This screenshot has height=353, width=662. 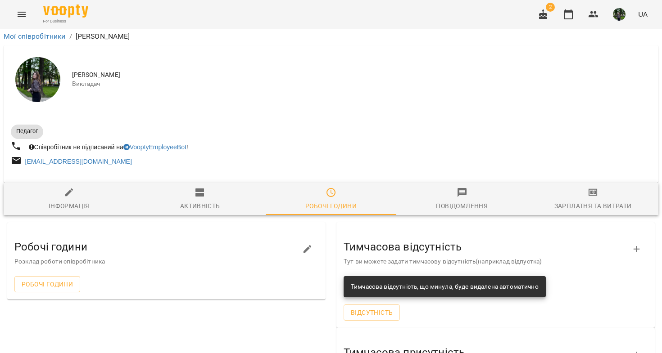 What do you see at coordinates (550, 7) in the screenshot?
I see `span: 2` at bounding box center [550, 7].